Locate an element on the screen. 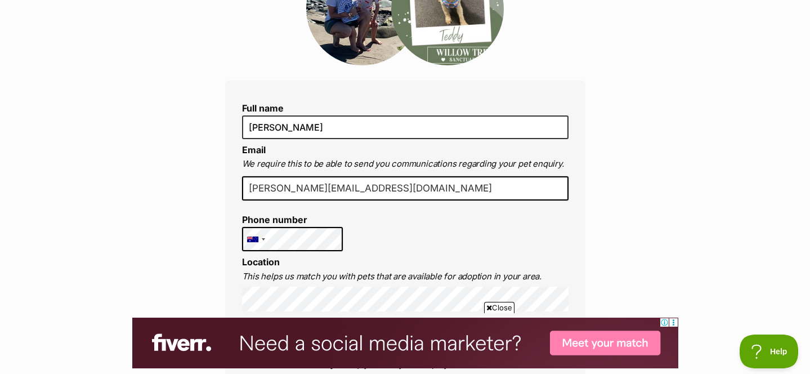 Image resolution: width=810 pixels, height=374 pixels. div: Australia: +61 is located at coordinates (256, 239).